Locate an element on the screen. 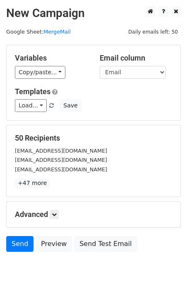 This screenshot has height=297, width=187. a: Load... is located at coordinates (31, 105).